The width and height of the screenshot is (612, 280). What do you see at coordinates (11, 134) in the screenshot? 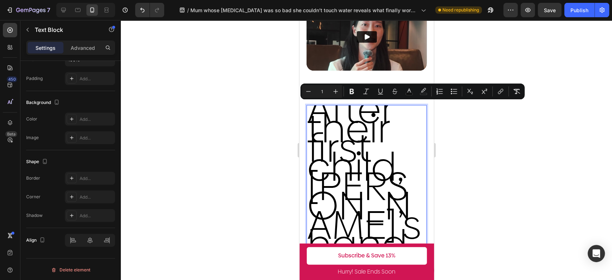
I see `div: Beta` at bounding box center [11, 134].